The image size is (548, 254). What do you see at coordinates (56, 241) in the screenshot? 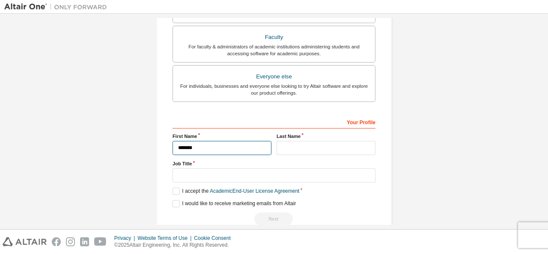
I see `img: facebook.svg` at bounding box center [56, 241].